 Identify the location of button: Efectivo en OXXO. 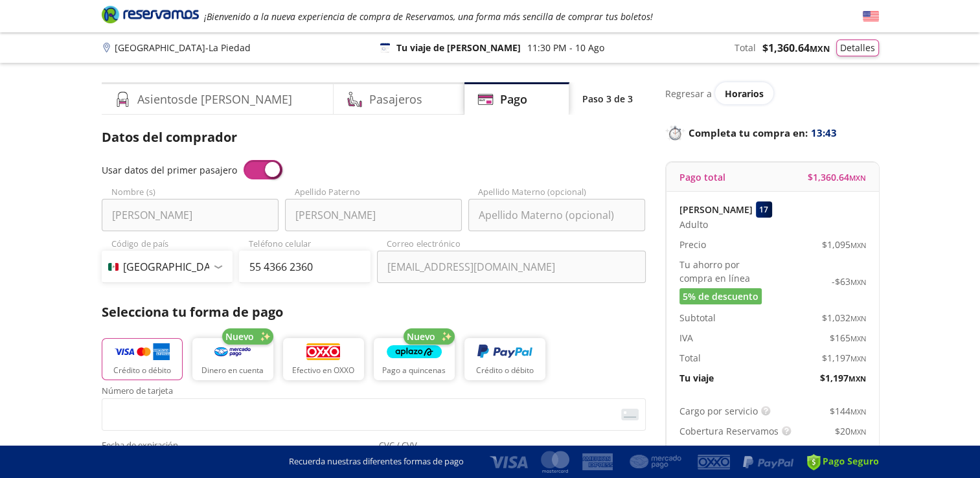
(323, 359).